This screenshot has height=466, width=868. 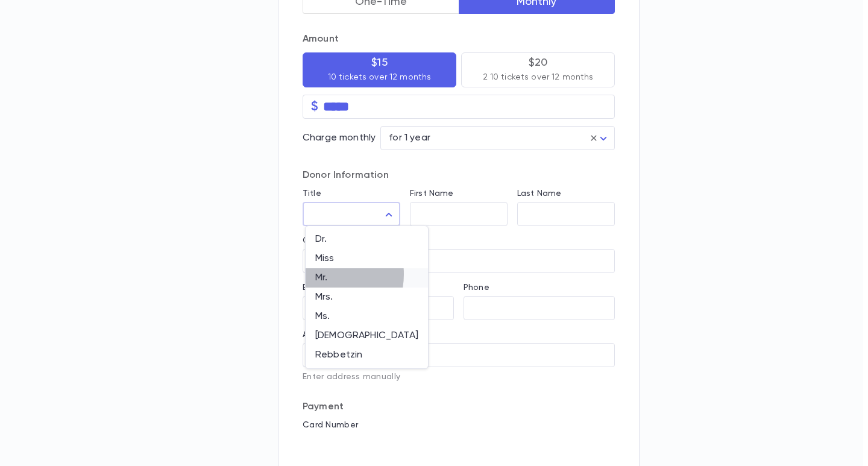 What do you see at coordinates (366, 355) in the screenshot?
I see `span: Rebbetzin` at bounding box center [366, 355].